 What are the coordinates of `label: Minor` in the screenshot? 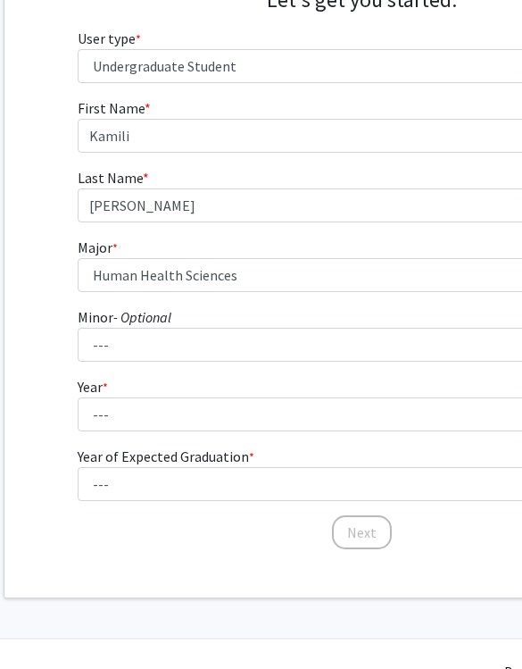 It's located at (125, 317).